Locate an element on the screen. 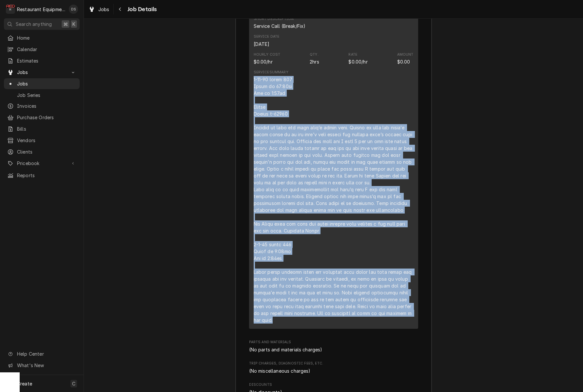 This screenshot has width=583, height=392. span: Reports is located at coordinates (47, 175).